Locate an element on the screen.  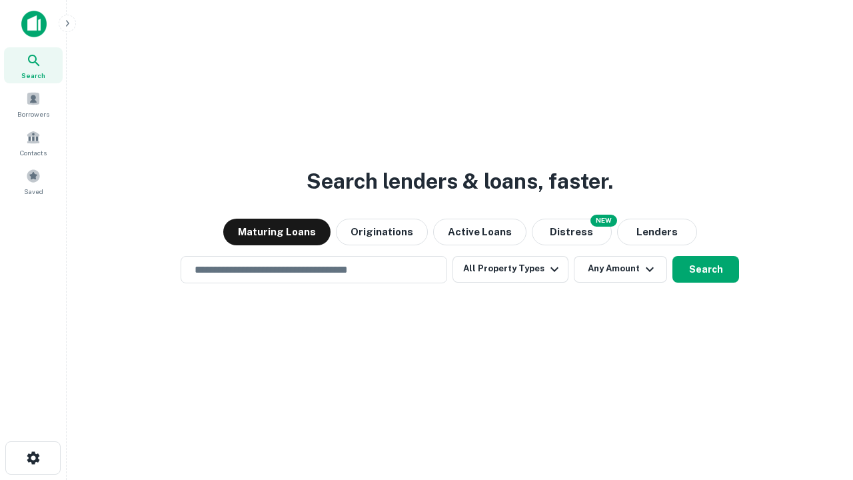
a: Saved is located at coordinates (33, 181).